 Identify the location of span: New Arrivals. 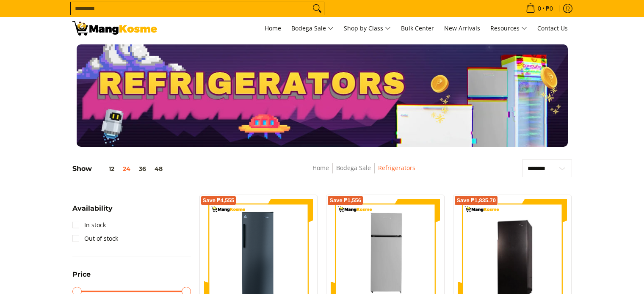
(462, 28).